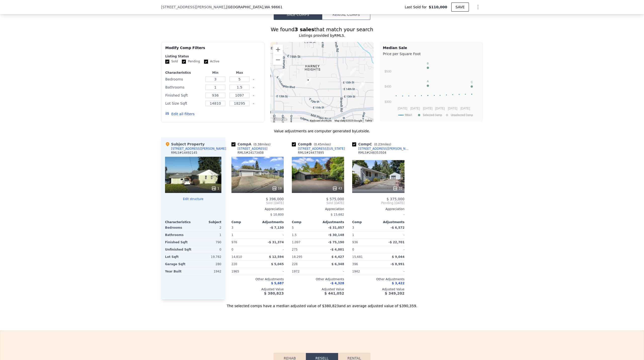 This screenshot has width=644, height=360. What do you see at coordinates (193, 199) in the screenshot?
I see `button: Edit structure` at bounding box center [193, 199].